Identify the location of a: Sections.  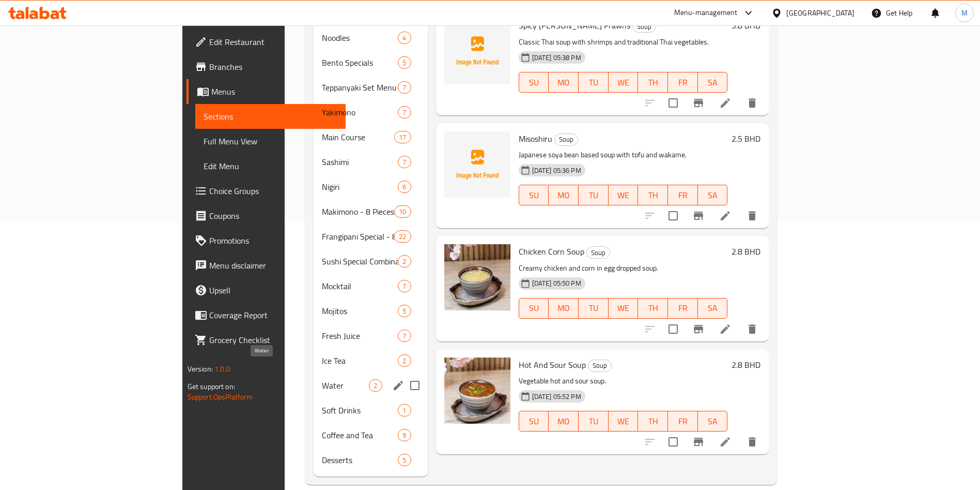
(270, 116).